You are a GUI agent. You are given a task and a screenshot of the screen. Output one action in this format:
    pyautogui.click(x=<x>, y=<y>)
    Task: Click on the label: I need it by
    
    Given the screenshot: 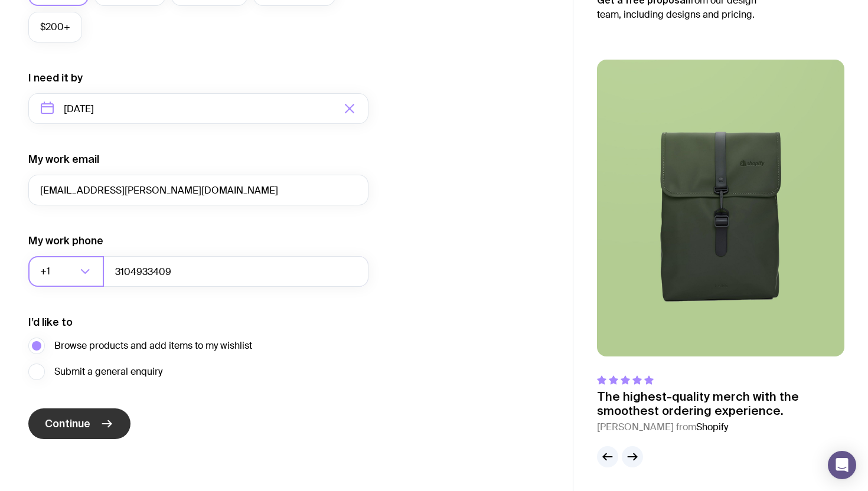 What is the action you would take?
    pyautogui.click(x=55, y=78)
    